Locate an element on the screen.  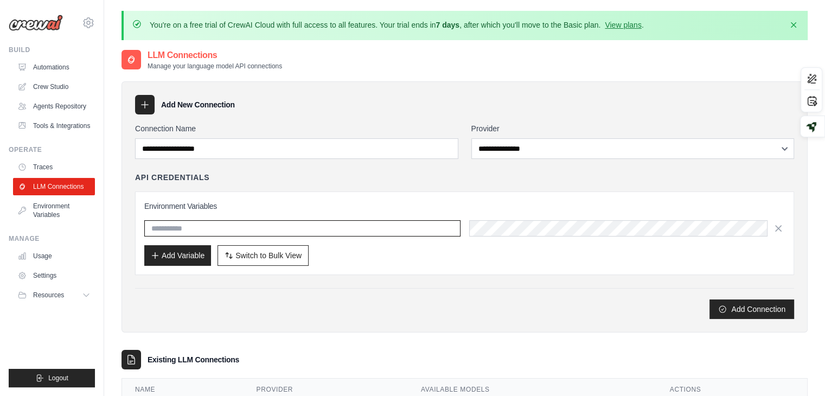
a: Agents Repository is located at coordinates (54, 106).